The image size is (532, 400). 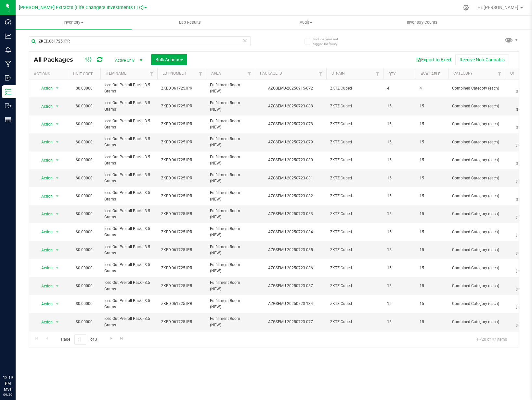 What do you see at coordinates (291, 124) in the screenshot?
I see `div: AZGSEMU-20250723-078` at bounding box center [291, 124].